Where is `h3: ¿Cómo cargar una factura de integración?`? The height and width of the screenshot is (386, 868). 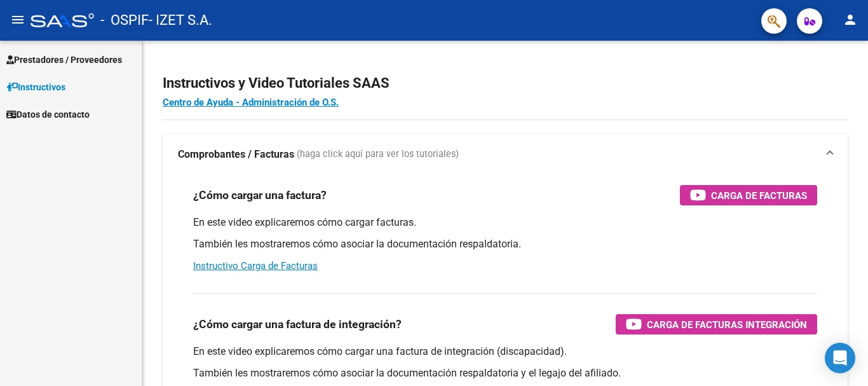 h3: ¿Cómo cargar una factura de integración? is located at coordinates (297, 324).